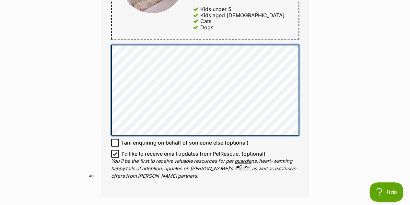 This screenshot has width=410, height=205. I want to click on div: Dogs, so click(207, 27).